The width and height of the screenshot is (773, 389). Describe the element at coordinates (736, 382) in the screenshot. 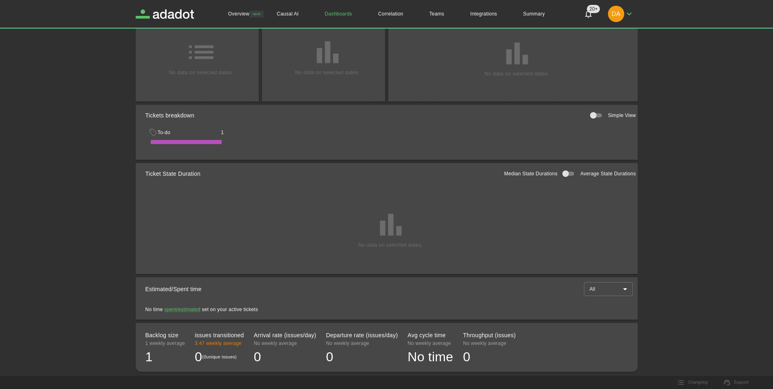

I see `a: Support` at that location.